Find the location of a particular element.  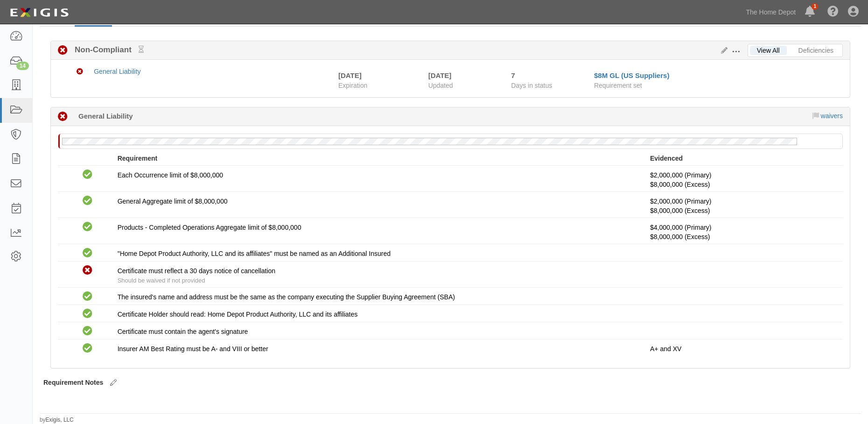

p: $4,000,000 (Primary) is located at coordinates (743, 232).